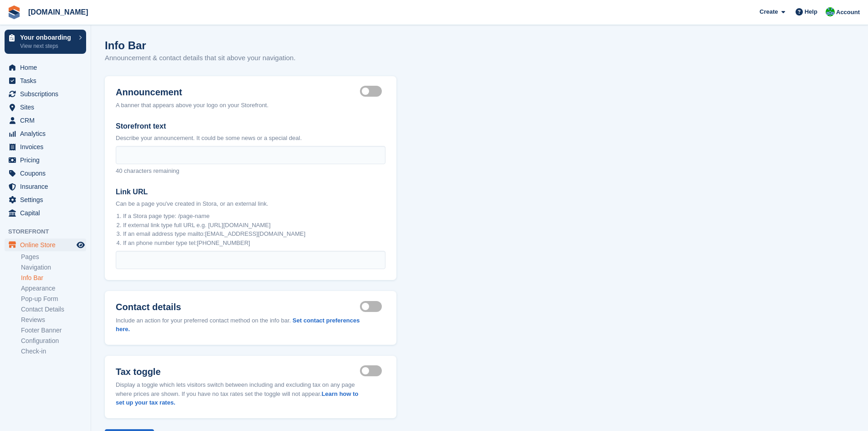  I want to click on span: Create, so click(768, 12).